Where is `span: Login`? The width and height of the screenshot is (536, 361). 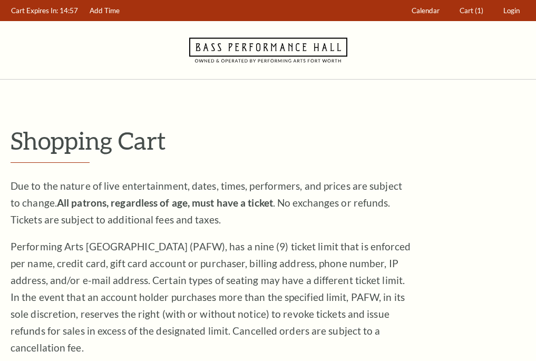 span: Login is located at coordinates (511, 11).